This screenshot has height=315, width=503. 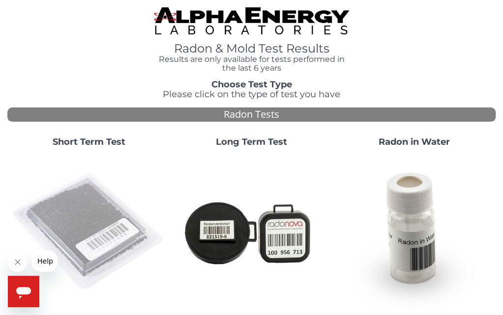 I want to click on span: Please click on the type of test you have, so click(x=251, y=94).